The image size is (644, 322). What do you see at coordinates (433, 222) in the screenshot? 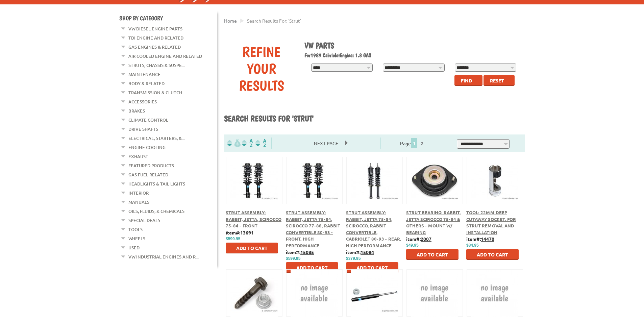
I see `span: Strut Bearing: Rabbit, Jetta Scirocco 75-84 & Others - Mount w/ Bearing` at bounding box center [433, 222].